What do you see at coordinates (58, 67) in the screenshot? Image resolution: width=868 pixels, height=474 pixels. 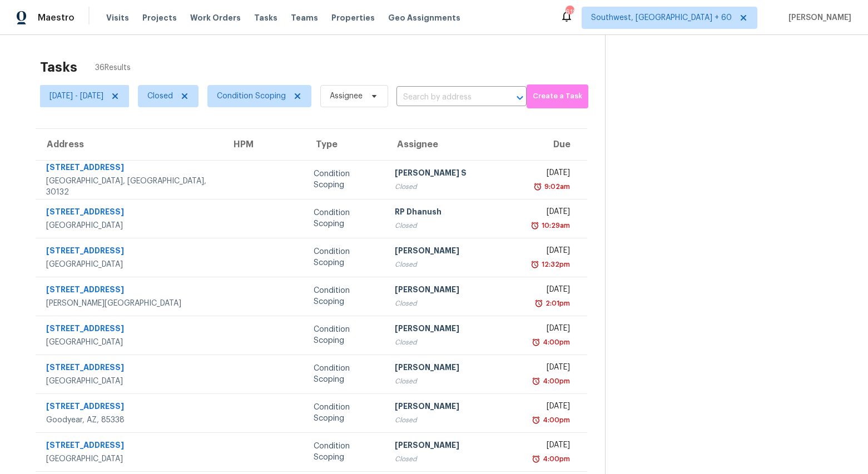 I see `h2: Tasks` at bounding box center [58, 67].